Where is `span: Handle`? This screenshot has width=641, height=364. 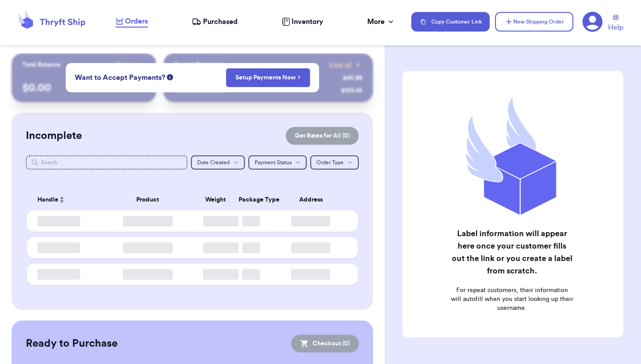 span: Handle is located at coordinates (48, 200).